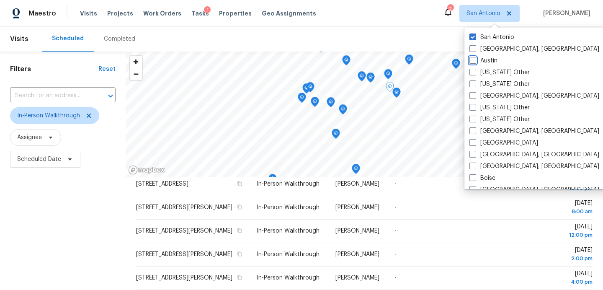 The image size is (603, 290). What do you see at coordinates (39, 159) in the screenshot?
I see `span: Scheduled Date` at bounding box center [39, 159].